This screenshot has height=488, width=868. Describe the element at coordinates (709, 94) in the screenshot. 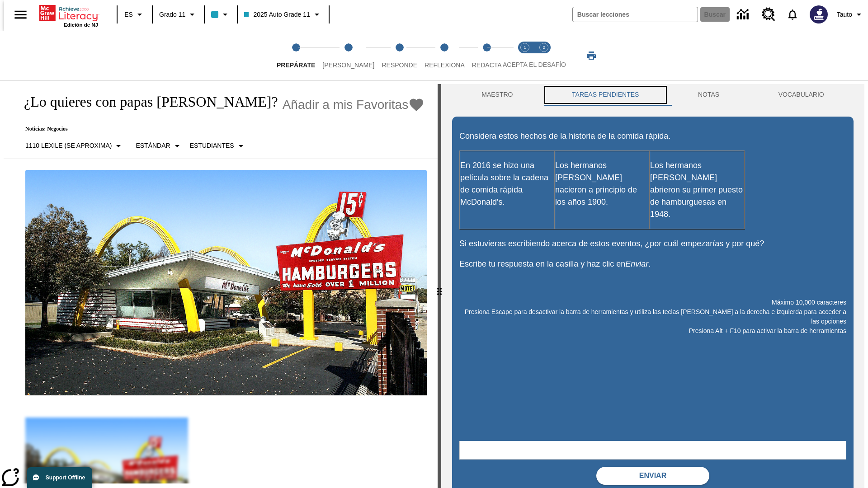

I see `button: NOTAS` at that location.